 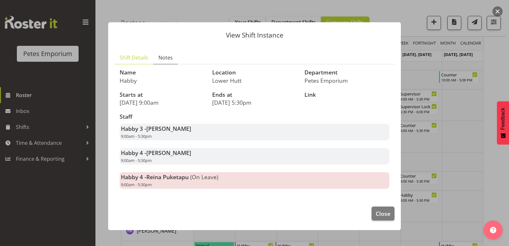 What do you see at coordinates (156, 129) in the screenshot?
I see `strong: Habby 3 -` at bounding box center [156, 129].